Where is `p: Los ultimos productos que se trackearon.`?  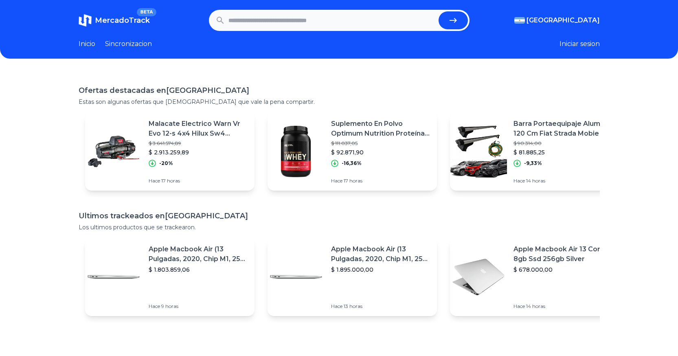 p: Los ultimos productos que se trackearon. is located at coordinates (339, 227).